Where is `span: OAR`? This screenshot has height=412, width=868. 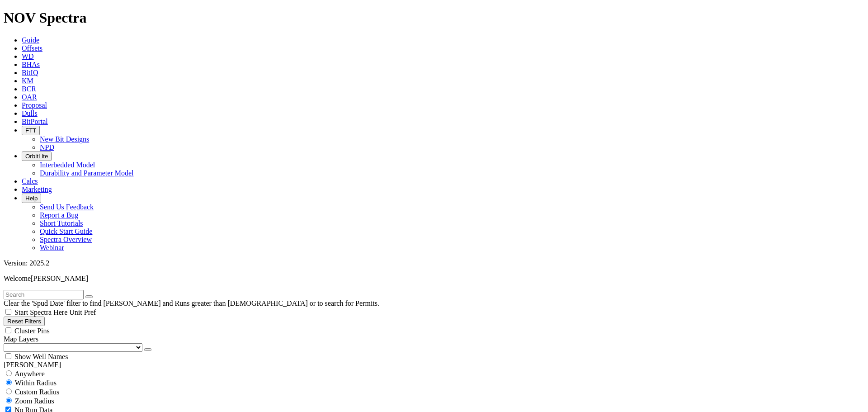 span: OAR is located at coordinates (29, 97).